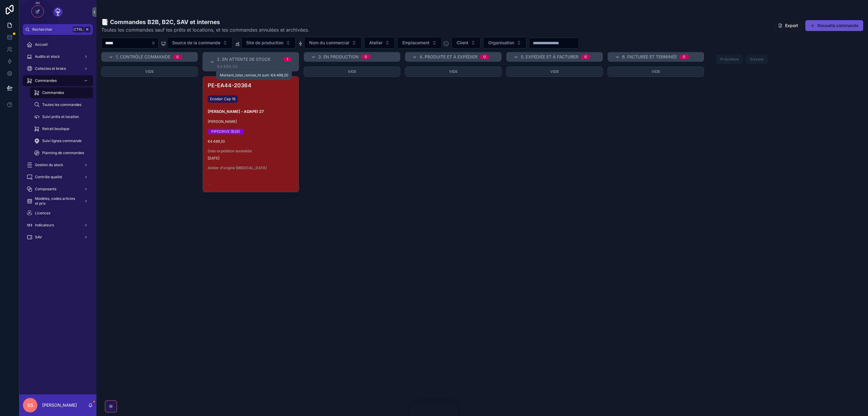 Image resolution: width=868 pixels, height=416 pixels. What do you see at coordinates (51, 69) in the screenshot?
I see `span: Collectes et broke` at bounding box center [51, 69].